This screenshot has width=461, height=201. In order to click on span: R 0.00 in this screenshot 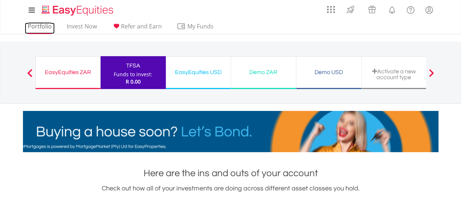, I will do `click(133, 81)`.